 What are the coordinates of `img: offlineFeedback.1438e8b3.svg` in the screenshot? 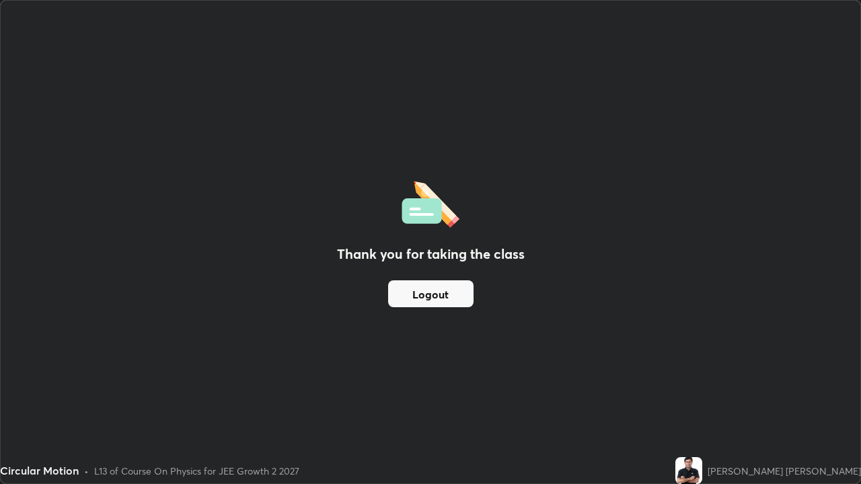 It's located at (431, 202).